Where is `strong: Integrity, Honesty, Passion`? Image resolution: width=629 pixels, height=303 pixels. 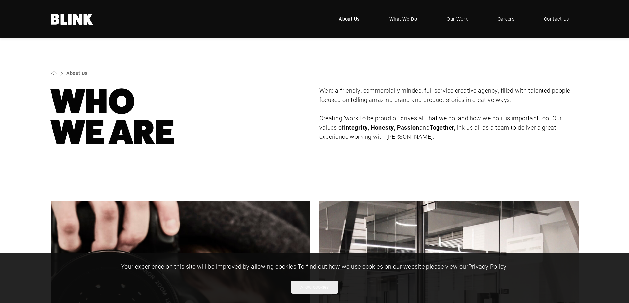
strong: Integrity, Honesty, Passion is located at coordinates (381, 127).